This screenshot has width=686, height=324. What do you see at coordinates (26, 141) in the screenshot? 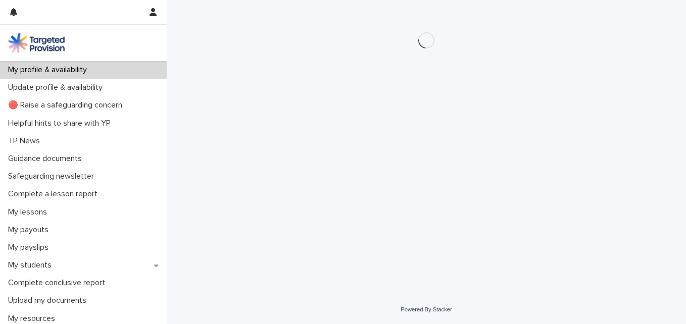
I see `p: TP News` at bounding box center [26, 141].